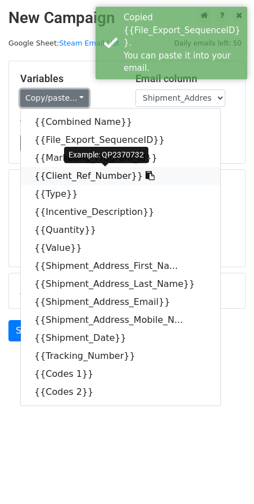 The image size is (254, 504). What do you see at coordinates (120, 266) in the screenshot?
I see `a: {{Shipment_Address_First_Na...` at bounding box center [120, 266].